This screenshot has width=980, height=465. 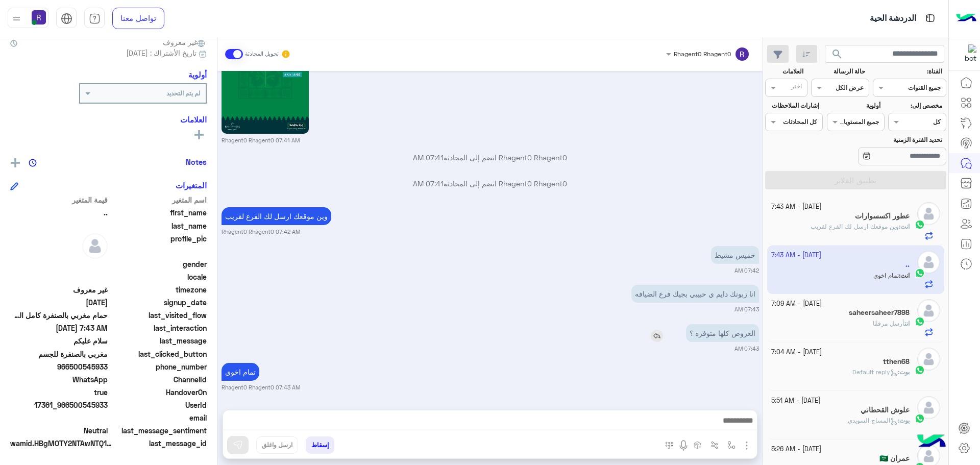 What do you see at coordinates (855, 226) in the screenshot?
I see `span: وين موقعك ارسل لك الفرع لقريب` at bounding box center [855, 226].